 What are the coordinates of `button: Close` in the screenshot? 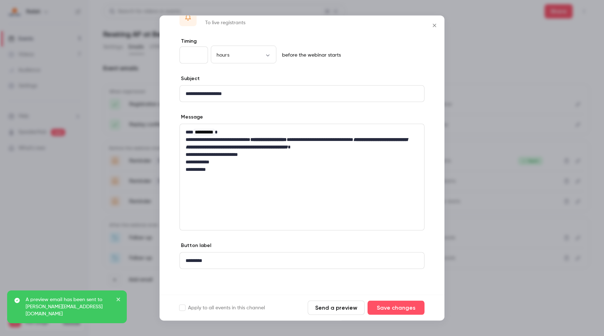 It's located at (434, 26).